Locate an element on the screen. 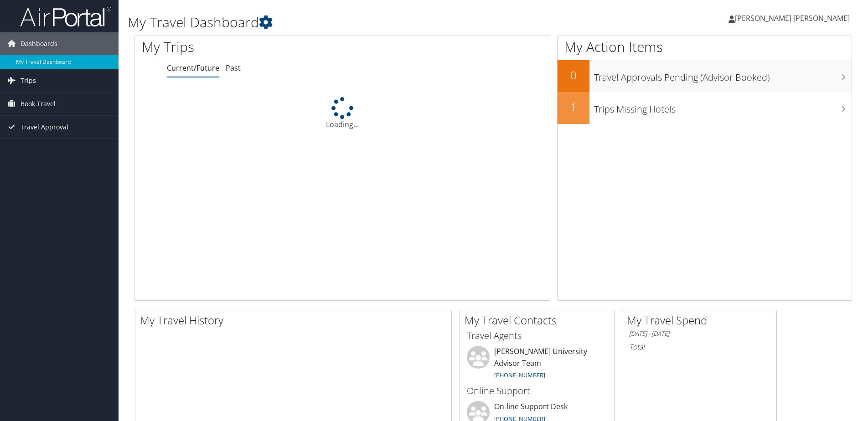  h2: My Travel Contacts is located at coordinates (539, 320).